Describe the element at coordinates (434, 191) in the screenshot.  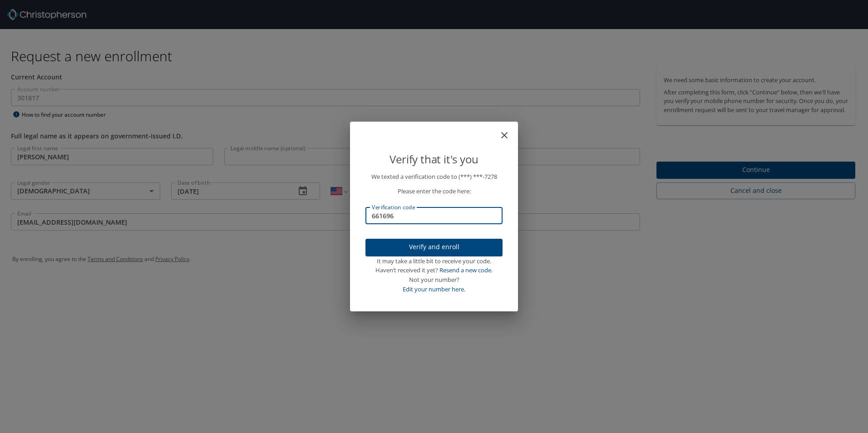
I see `p: Please enter the code here:` at that location.